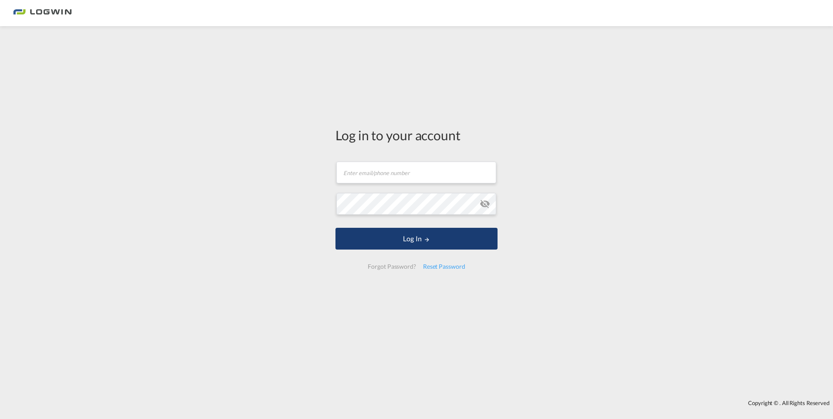  Describe the element at coordinates (485, 204) in the screenshot. I see `md-icon: icon-eye-off` at that location.